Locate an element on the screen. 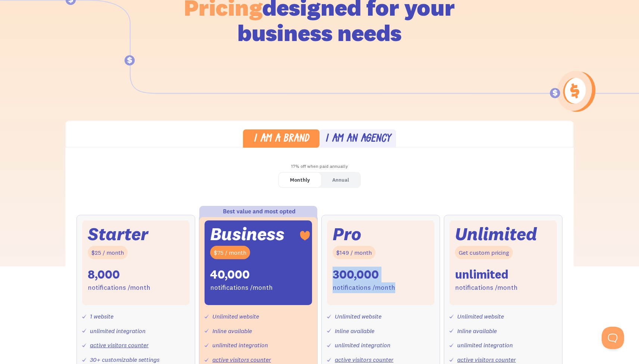 The image size is (639, 364). div: Unlimited is located at coordinates (496, 234).